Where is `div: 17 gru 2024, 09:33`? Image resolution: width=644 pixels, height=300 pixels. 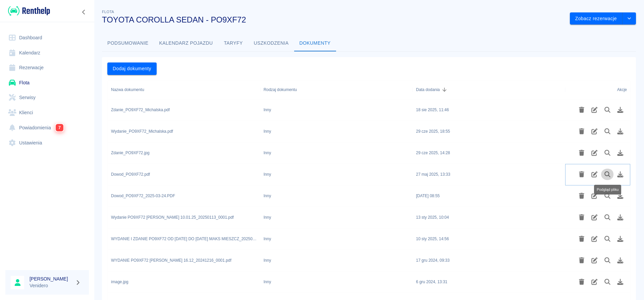 div: 17 gru 2024, 09:33 is located at coordinates (432, 261).